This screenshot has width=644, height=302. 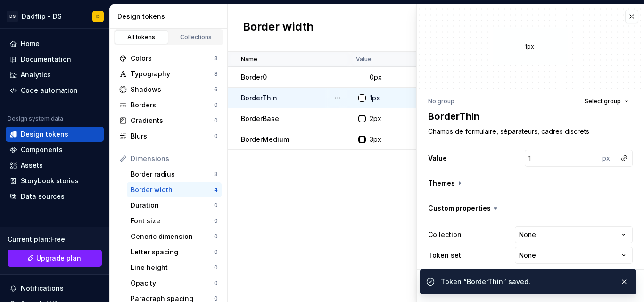 What do you see at coordinates (168, 121) in the screenshot?
I see `a: Gradients0` at bounding box center [168, 121].